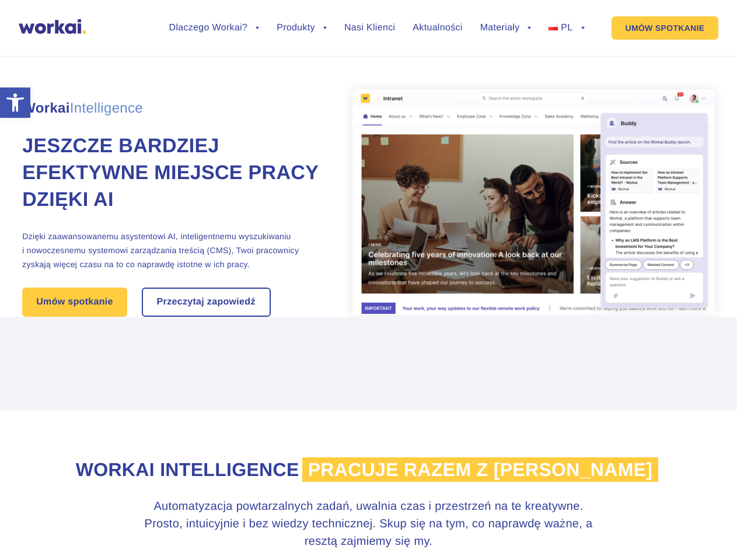 The width and height of the screenshot is (737, 560). Describe the element at coordinates (567, 28) in the screenshot. I see `span: PL` at that location.